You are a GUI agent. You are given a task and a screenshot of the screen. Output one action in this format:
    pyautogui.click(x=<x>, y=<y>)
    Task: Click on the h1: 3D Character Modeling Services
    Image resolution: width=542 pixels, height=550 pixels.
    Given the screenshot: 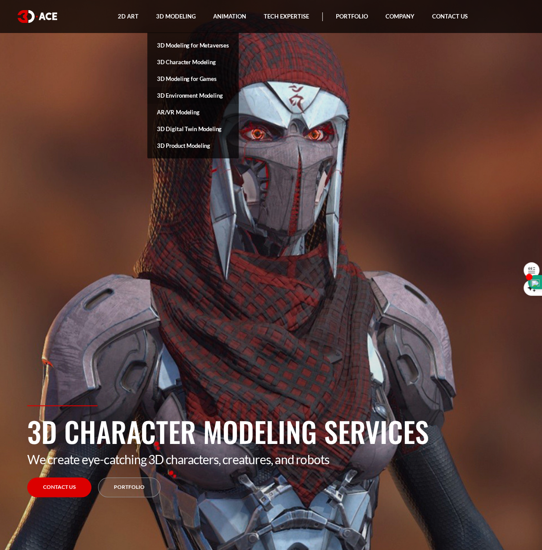 What is the action you would take?
    pyautogui.click(x=271, y=431)
    